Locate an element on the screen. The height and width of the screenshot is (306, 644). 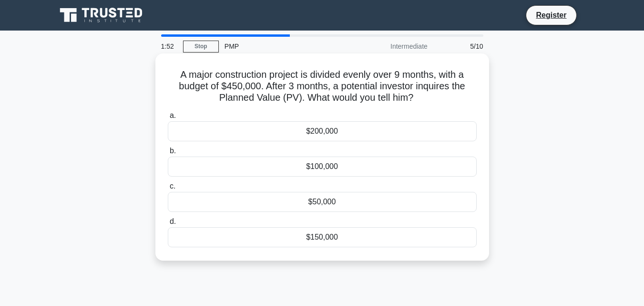
div: Intermediate is located at coordinates (391, 46).